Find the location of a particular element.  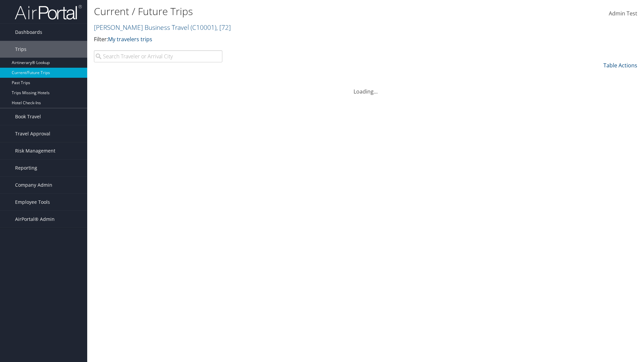

span: Travel Approval is located at coordinates (33, 134).